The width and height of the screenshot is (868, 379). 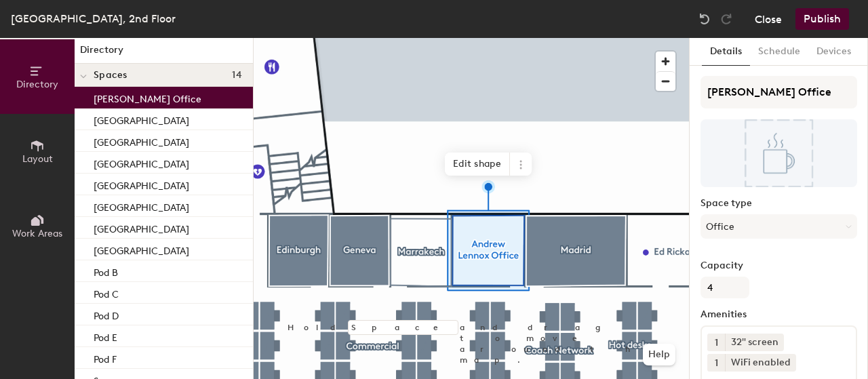 I want to click on img: The space named Andrew Lennox Office, so click(x=779, y=153).